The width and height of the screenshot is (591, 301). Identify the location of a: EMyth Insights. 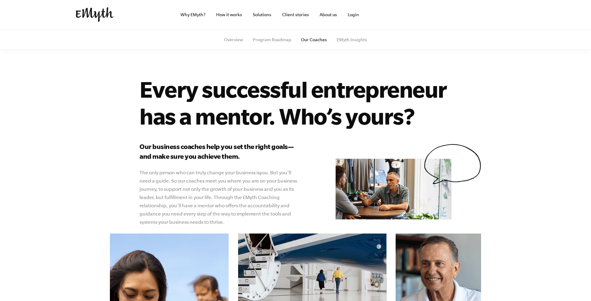
(352, 40).